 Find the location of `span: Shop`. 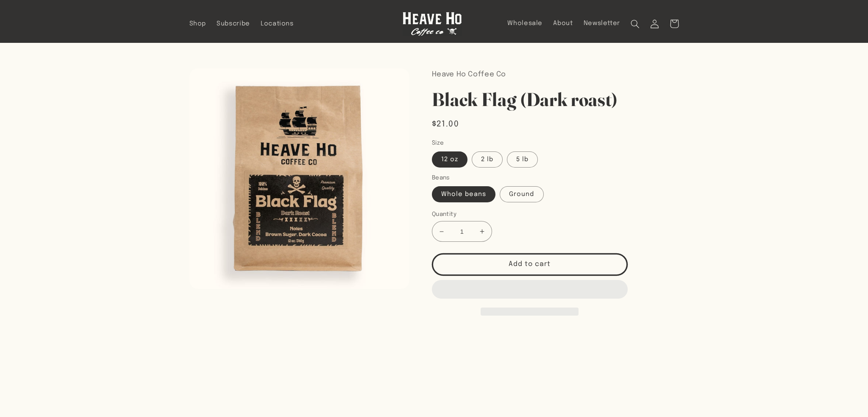

span: Shop is located at coordinates (198, 24).